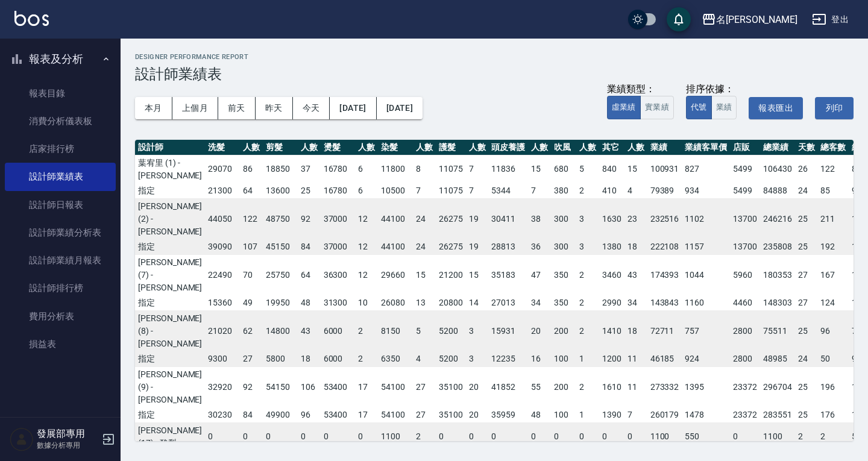 This screenshot has height=461, width=868. I want to click on td: 1100, so click(395, 436).